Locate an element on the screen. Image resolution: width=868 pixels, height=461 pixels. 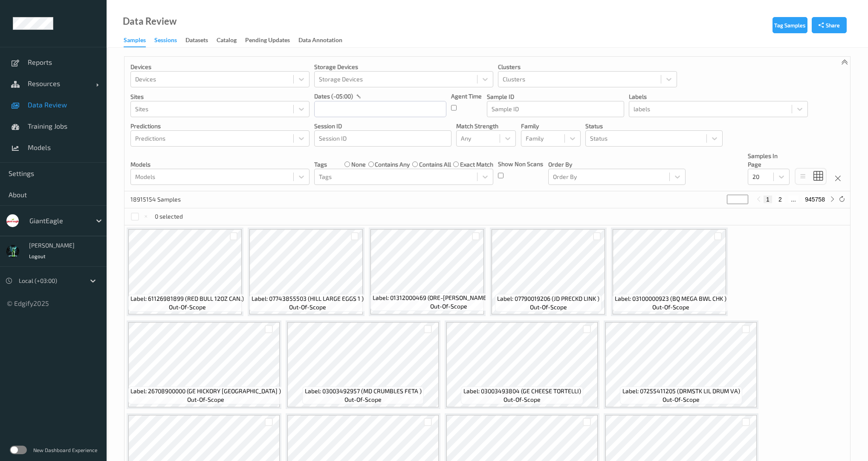
label: none is located at coordinates (358, 165).